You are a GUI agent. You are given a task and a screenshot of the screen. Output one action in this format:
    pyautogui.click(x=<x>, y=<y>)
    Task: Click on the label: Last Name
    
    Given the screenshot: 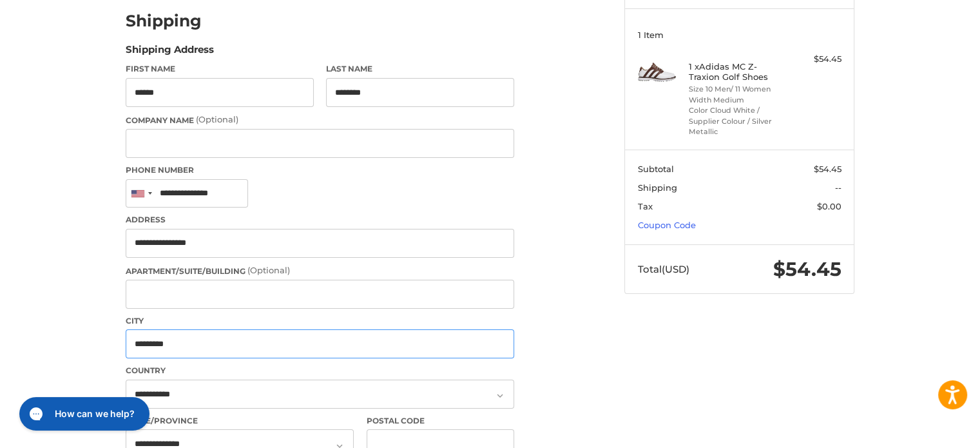 What is the action you would take?
    pyautogui.click(x=420, y=69)
    